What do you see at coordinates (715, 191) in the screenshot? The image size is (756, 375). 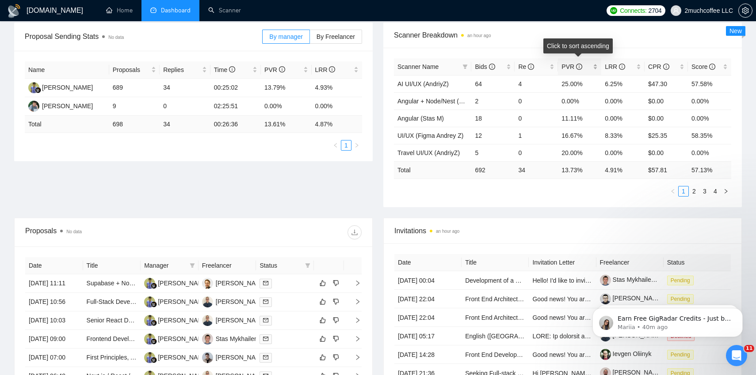 I see `a: 4` at bounding box center [715, 191].